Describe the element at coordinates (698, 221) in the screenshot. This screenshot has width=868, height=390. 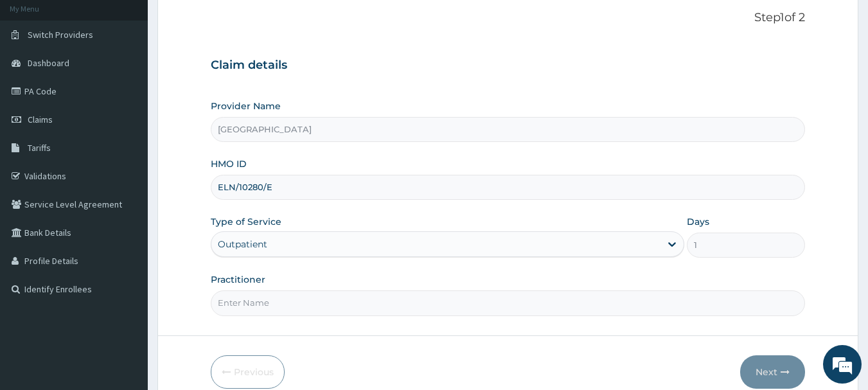
I see `label: Days` at that location.